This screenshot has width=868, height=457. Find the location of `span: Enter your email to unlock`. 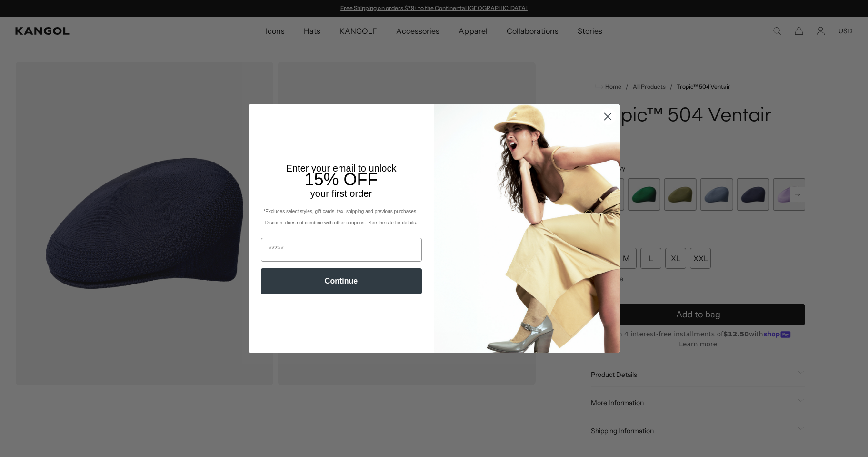

span: Enter your email to unlock is located at coordinates (341, 168).